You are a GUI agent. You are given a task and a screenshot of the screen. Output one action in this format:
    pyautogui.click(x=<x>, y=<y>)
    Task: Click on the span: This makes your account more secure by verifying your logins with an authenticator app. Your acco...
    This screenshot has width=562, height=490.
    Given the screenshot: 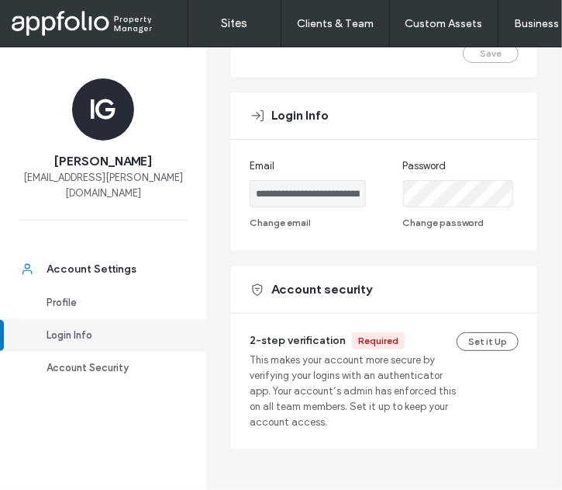 What is the action you would take?
    pyautogui.click(x=353, y=391)
    